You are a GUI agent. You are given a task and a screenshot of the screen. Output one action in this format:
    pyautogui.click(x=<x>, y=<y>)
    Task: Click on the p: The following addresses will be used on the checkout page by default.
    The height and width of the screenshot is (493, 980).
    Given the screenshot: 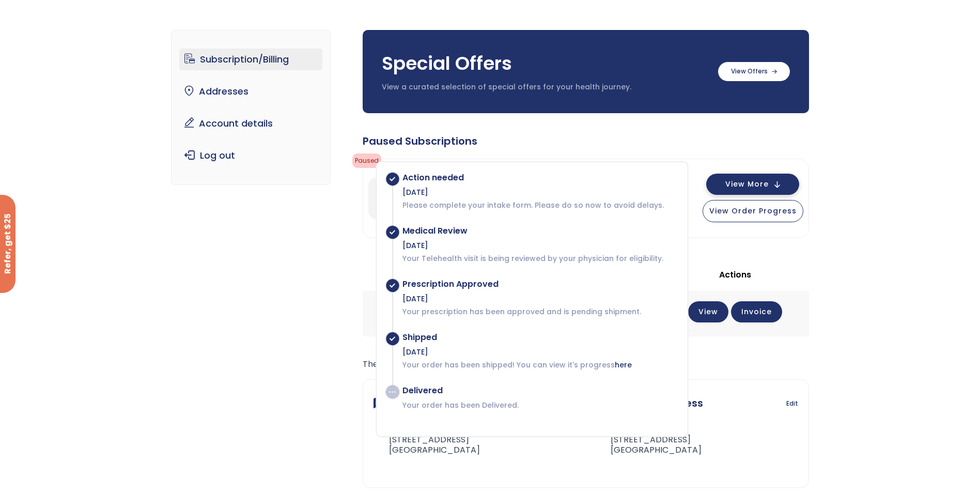 What is the action you would take?
    pyautogui.click(x=586, y=364)
    